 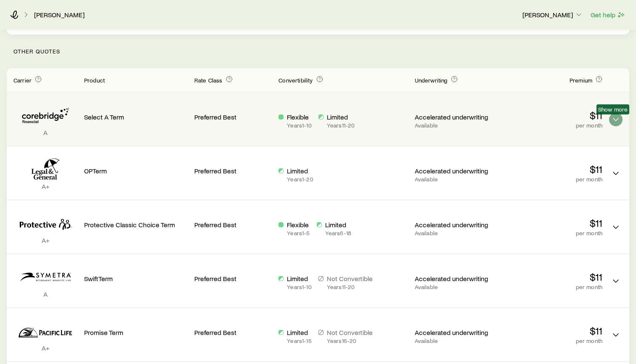 I want to click on p: OPTerm, so click(x=136, y=171).